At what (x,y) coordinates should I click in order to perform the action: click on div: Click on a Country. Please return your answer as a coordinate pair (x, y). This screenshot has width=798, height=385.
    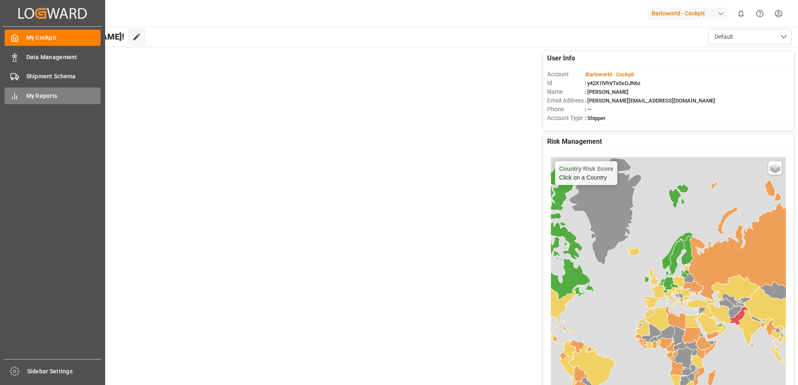
    Looking at the image, I should click on (586, 173).